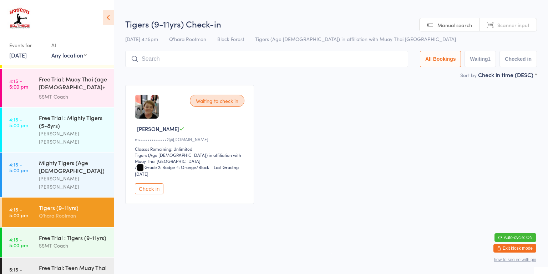  I want to click on div: Any location, so click(69, 55).